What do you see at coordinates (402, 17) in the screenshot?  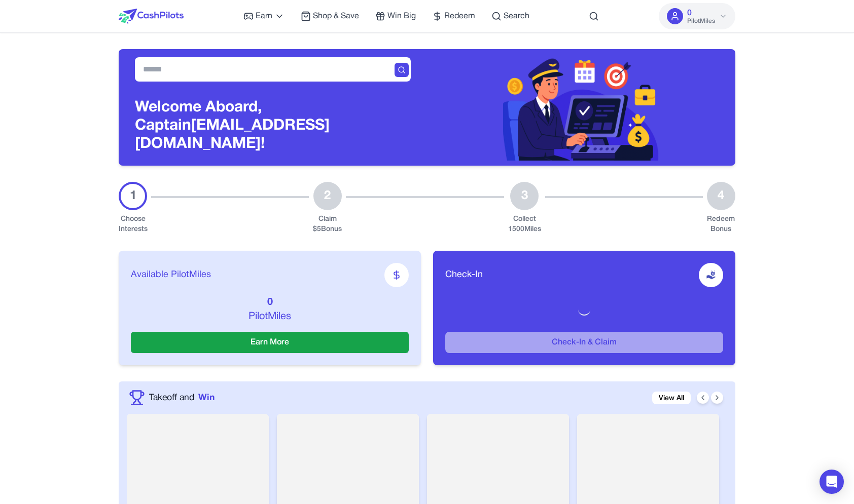 I see `span: Win Big` at bounding box center [402, 17].